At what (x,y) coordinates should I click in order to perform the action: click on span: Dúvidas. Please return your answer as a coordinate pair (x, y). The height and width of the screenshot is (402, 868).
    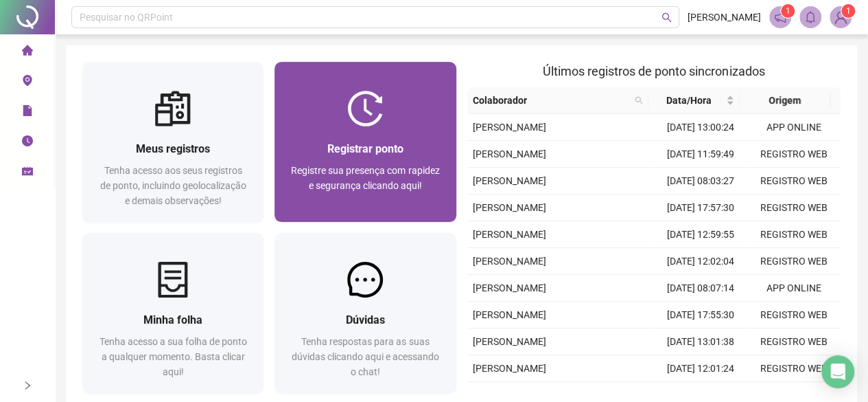
    Looking at the image, I should click on (365, 320).